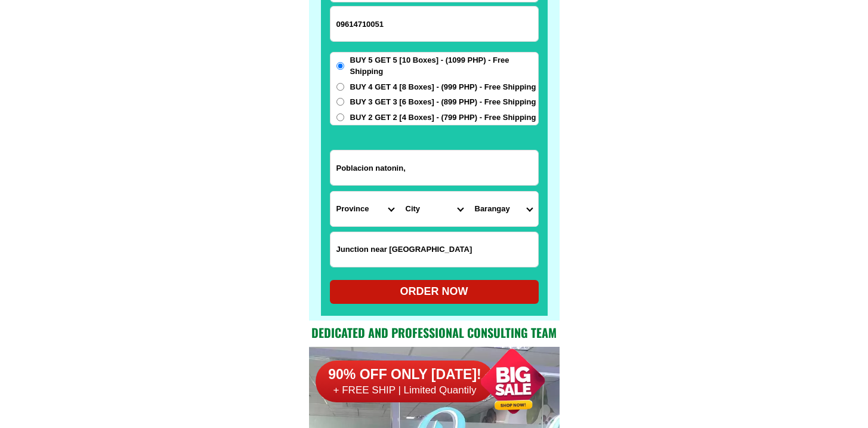  I want to click on span: BUY 2 GET 2 [4 Boxes] - (799 PHP) - Free Shipping, so click(444, 118).